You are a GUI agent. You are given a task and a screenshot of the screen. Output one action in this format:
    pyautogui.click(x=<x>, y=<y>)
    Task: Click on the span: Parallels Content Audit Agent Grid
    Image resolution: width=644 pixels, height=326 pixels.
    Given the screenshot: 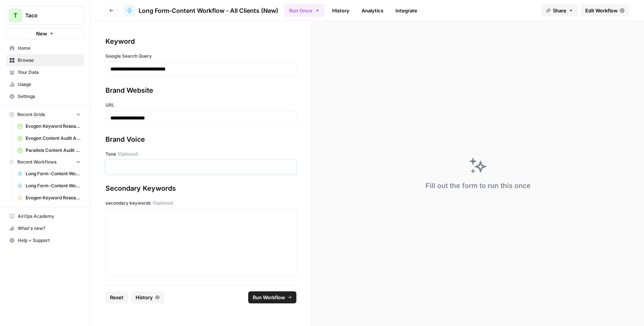 What is the action you would take?
    pyautogui.click(x=53, y=151)
    